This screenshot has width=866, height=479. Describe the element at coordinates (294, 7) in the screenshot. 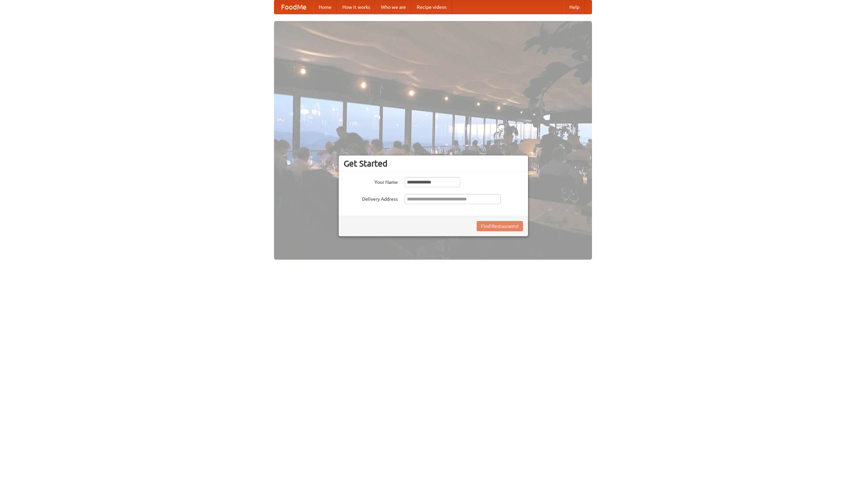

I see `a: FoodMe` at that location.